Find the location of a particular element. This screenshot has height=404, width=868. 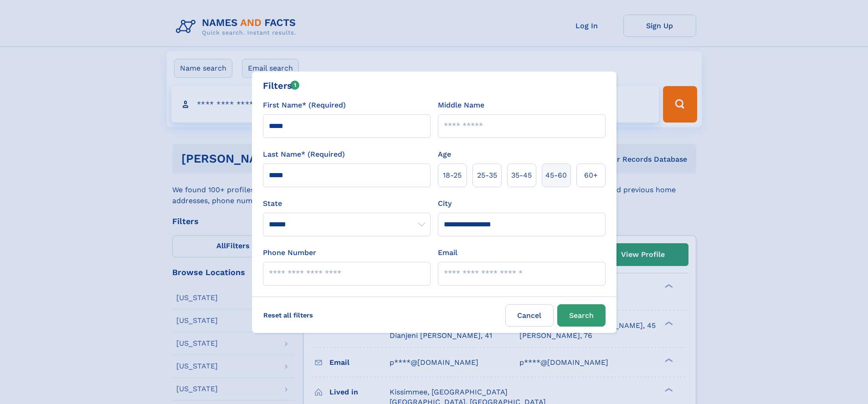

label: Phone Number is located at coordinates (289, 253).